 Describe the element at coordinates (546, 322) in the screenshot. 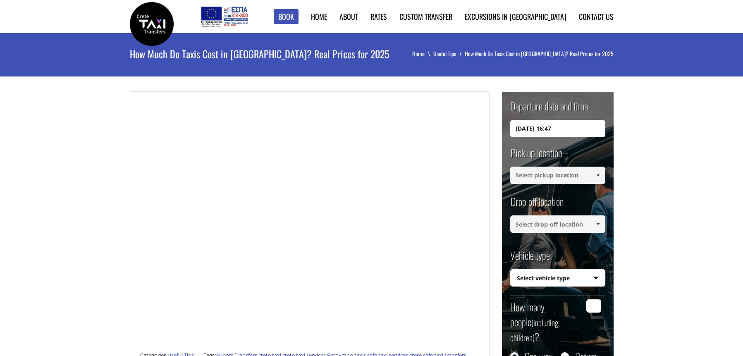

I see `label: How many people ?` at that location.